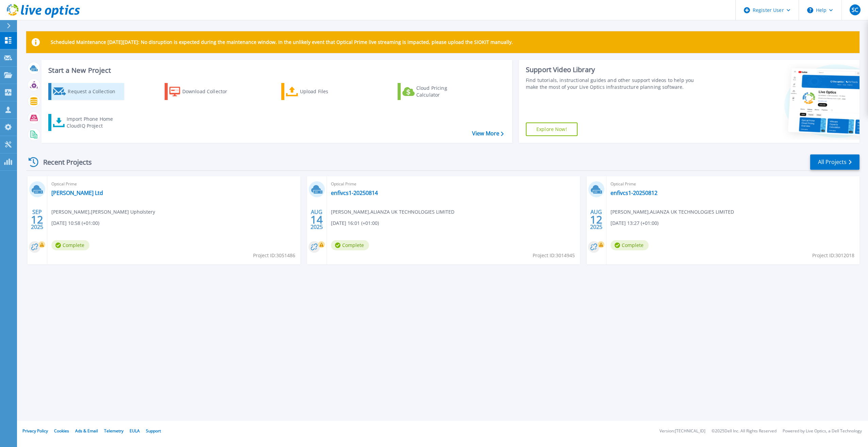  What do you see at coordinates (86, 430) in the screenshot?
I see `a: Ads & Email` at bounding box center [86, 430].